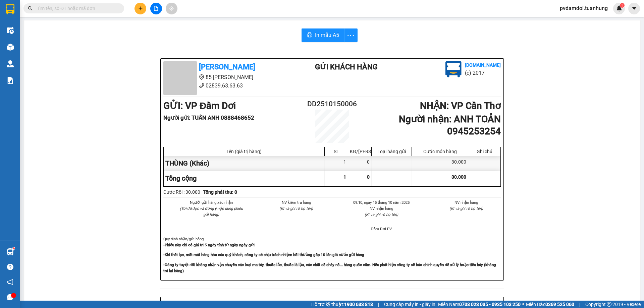 Image resolution: width=644 pixels, height=308 pixels. What do you see at coordinates (327, 35) in the screenshot?
I see `span: In mẫu A5` at bounding box center [327, 35].